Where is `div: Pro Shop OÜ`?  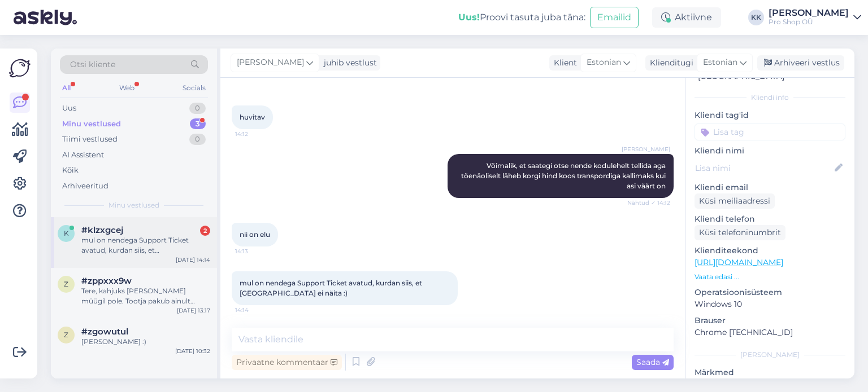
div: Pro Shop OÜ is located at coordinates (809, 22).